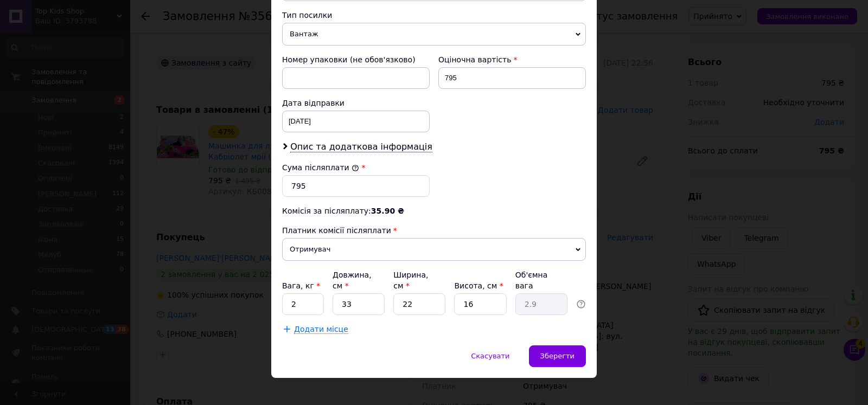 This screenshot has width=868, height=405. What do you see at coordinates (356, 60) in the screenshot?
I see `div: Номер упаковки (не обов'язково)` at bounding box center [356, 60].